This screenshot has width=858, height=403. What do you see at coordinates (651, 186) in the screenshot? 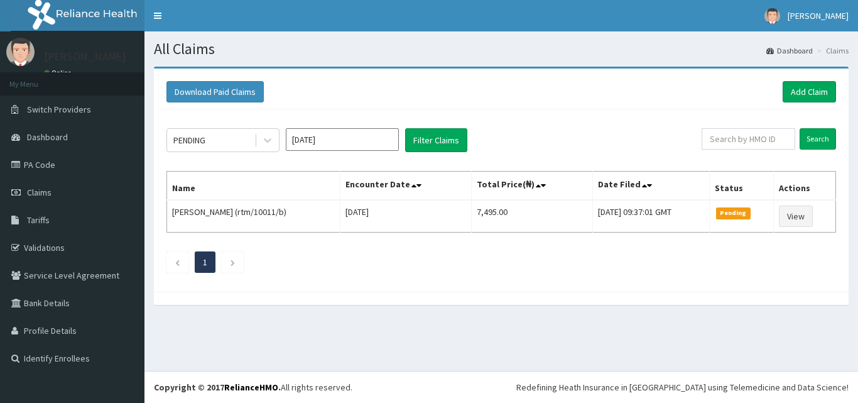
I see `th: Date Filed` at bounding box center [651, 186].